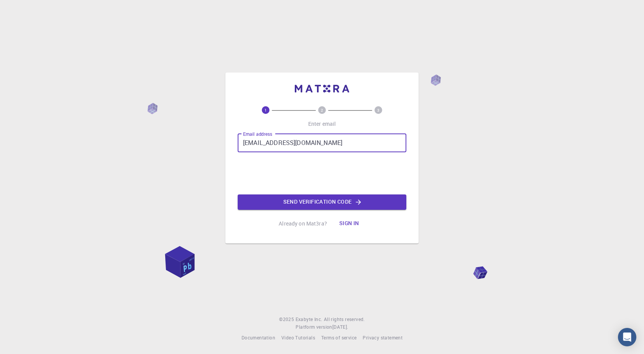 This screenshot has height=354, width=644. I want to click on span: Privacy statement, so click(383, 337).